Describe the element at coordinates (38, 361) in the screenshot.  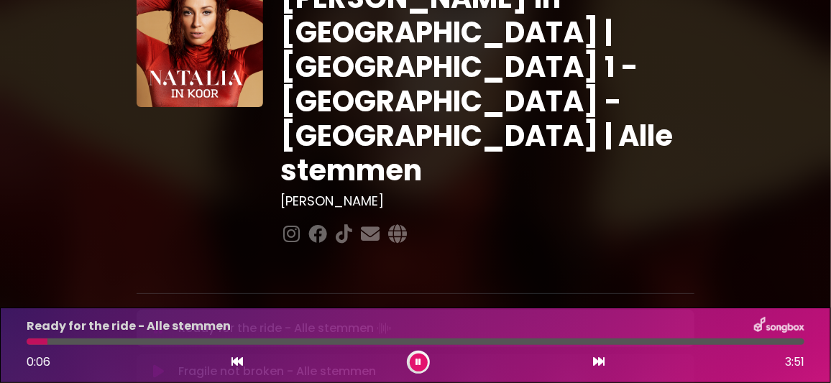
I see `span: 0:06` at that location.